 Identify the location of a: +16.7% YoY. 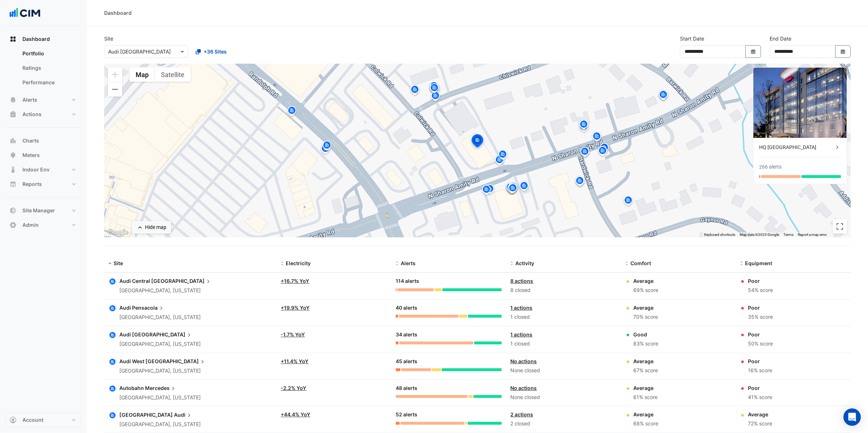
(295, 281).